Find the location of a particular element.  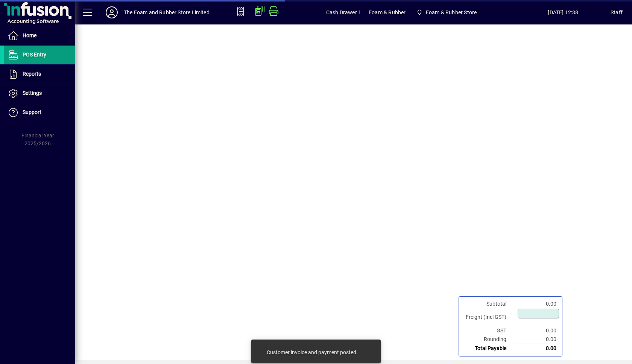

td: Subtotal is located at coordinates (488, 303).